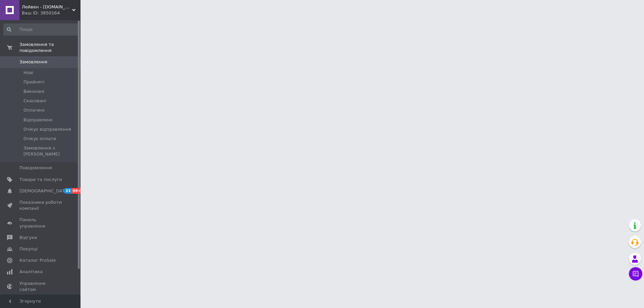  What do you see at coordinates (41, 223) in the screenshot?
I see `span: Панель управління` at bounding box center [41, 223].